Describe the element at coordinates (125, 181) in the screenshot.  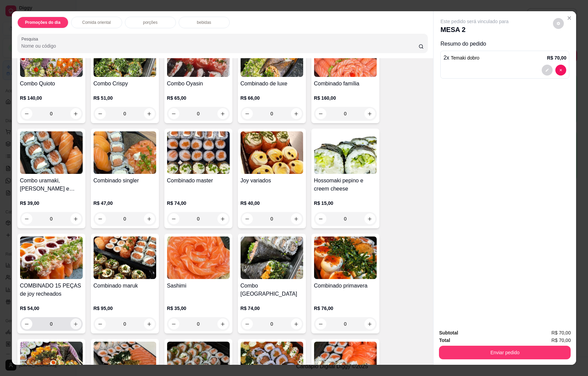
I see `h4: Combinado singler` at that location.